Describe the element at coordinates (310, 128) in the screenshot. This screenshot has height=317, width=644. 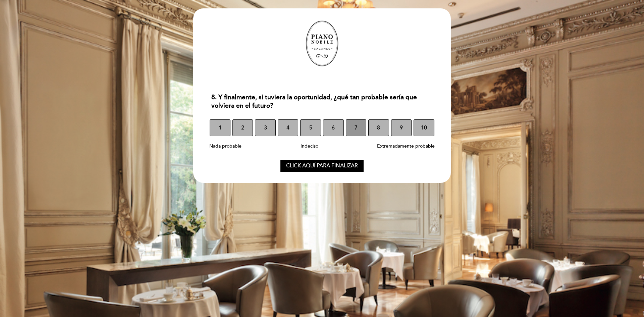
I see `button: 5` at that location.